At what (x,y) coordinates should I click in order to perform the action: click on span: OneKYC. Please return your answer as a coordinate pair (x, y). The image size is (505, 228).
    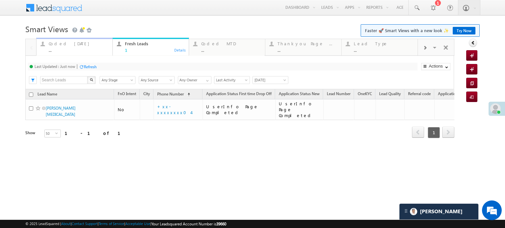
    Looking at the image, I should click on (365, 94).